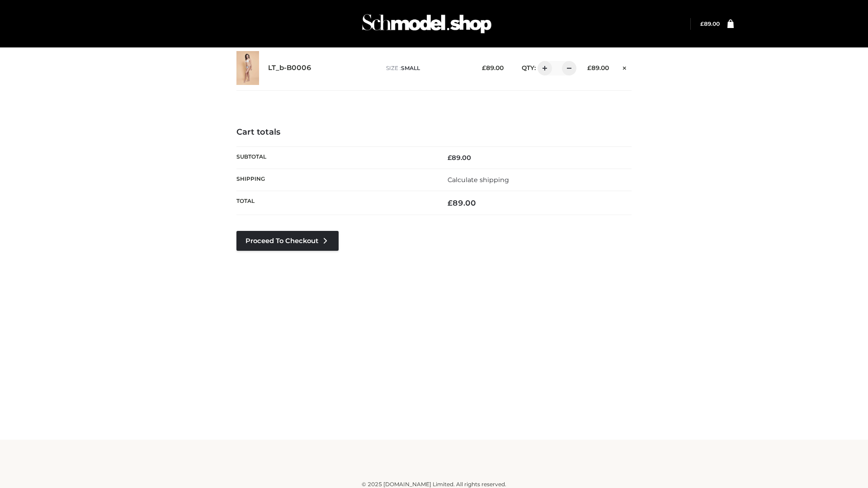  I want to click on a: LT_b-B0006, so click(290, 67).